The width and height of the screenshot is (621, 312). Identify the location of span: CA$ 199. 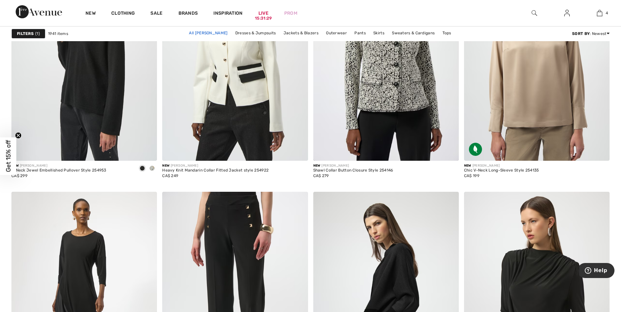
(471, 175).